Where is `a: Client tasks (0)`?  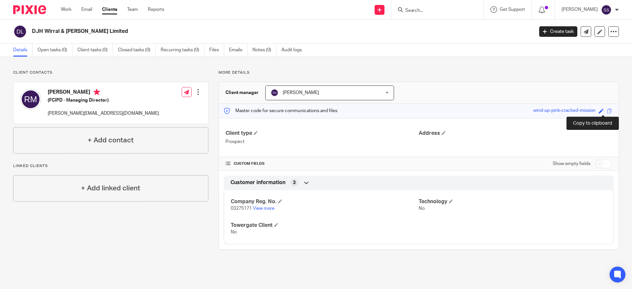 a: Client tasks (0) is located at coordinates (95, 50).